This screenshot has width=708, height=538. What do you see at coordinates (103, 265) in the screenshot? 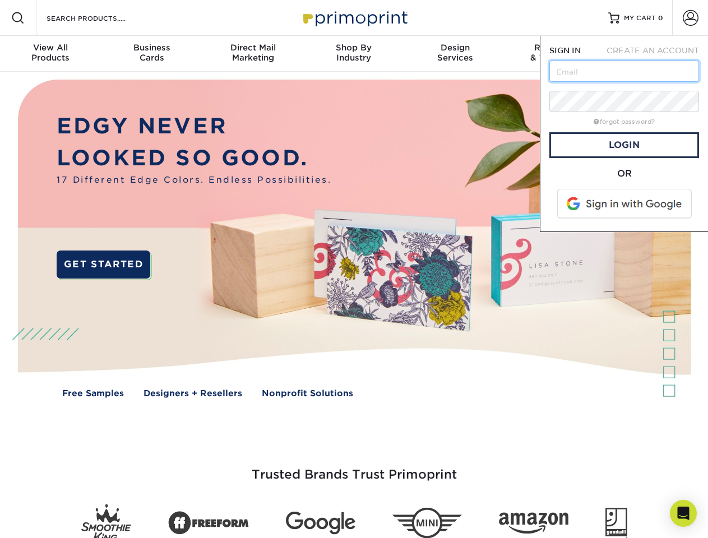
I see `a: GET STARTED` at bounding box center [103, 265].